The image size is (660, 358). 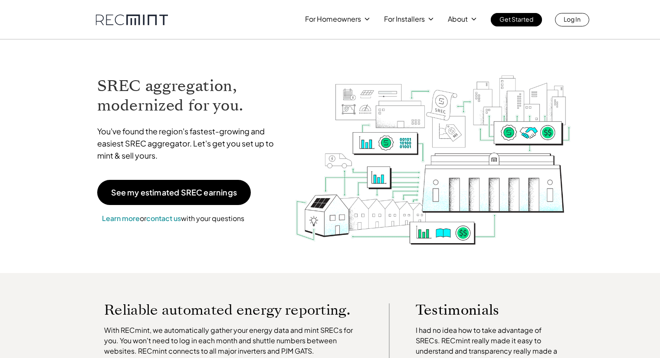 I want to click on span: contact us, so click(x=164, y=218).